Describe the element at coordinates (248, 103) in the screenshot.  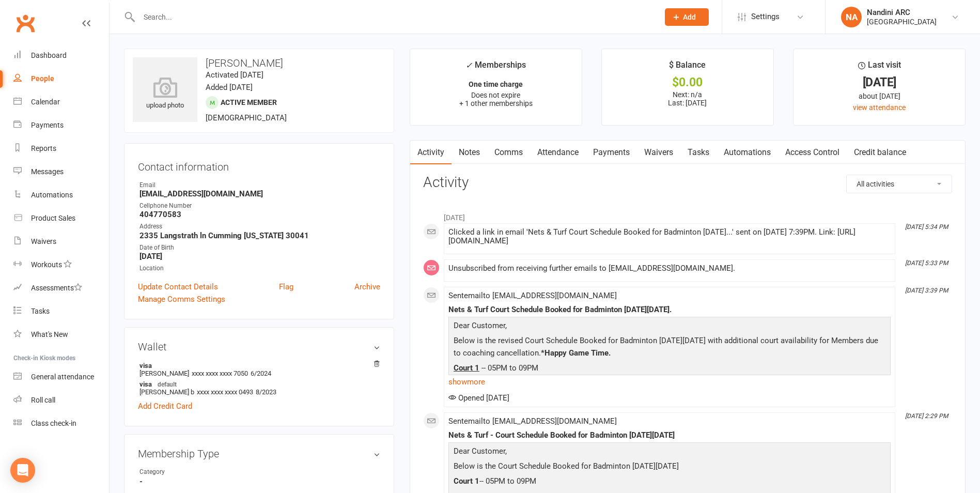
I see `span: Active member` at that location.